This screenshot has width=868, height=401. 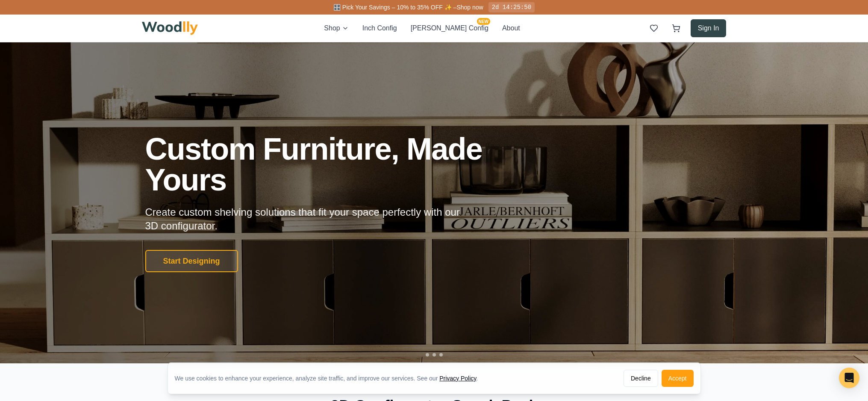 I want to click on h1: Custom Furniture, Made Yours, so click(x=337, y=164).